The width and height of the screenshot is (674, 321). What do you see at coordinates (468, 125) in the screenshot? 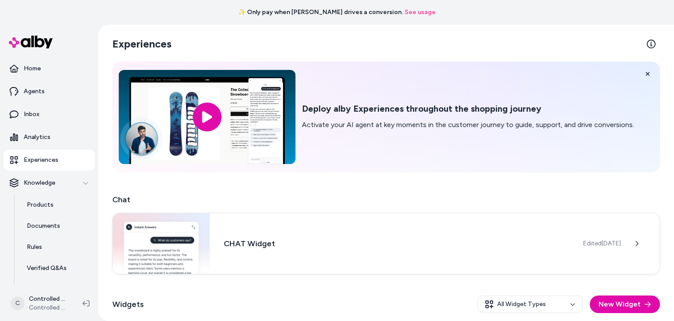
I see `p: Activate your AI agent at key moments in the customer journey to guide, support, and drive conver...` at bounding box center [468, 125].